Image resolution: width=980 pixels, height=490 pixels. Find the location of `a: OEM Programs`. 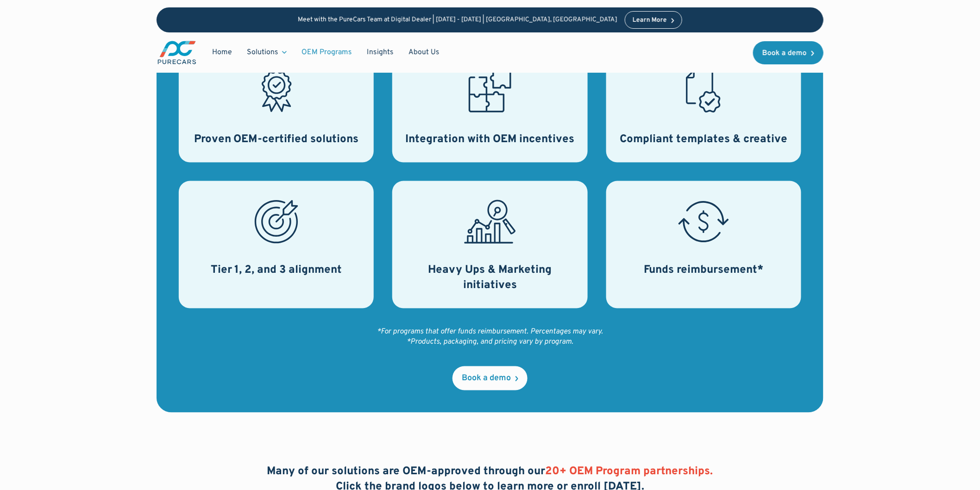

a: OEM Programs is located at coordinates (326, 52).